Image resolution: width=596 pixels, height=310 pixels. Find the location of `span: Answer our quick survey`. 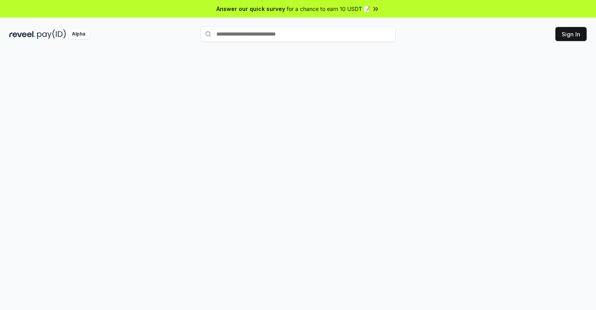

span: Answer our quick survey is located at coordinates (251, 9).